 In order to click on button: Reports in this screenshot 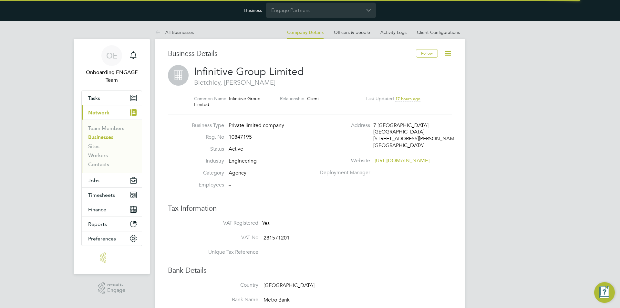, I will do `click(112, 224)`.